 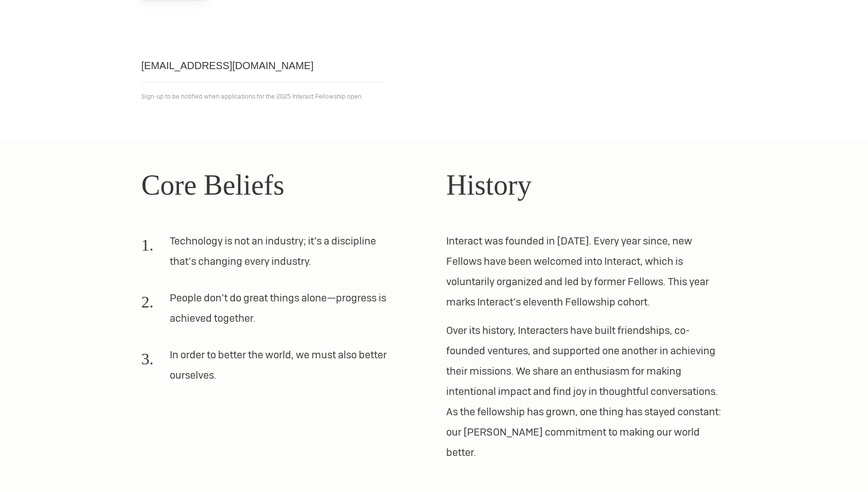 What do you see at coordinates (269, 312) in the screenshot?
I see `li: People don’t do great things alone—progress is achieved together.` at bounding box center [269, 312].